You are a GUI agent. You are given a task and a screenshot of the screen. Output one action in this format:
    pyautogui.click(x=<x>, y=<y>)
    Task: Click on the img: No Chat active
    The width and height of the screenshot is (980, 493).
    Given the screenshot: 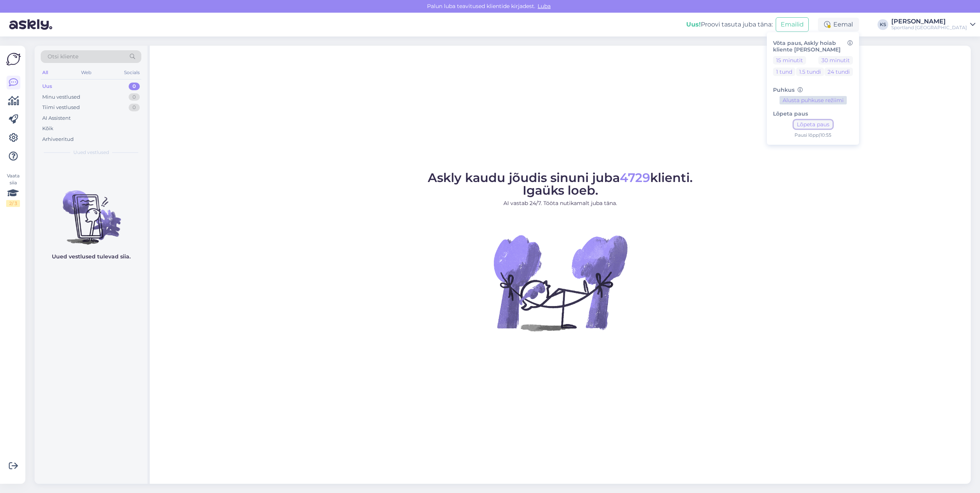 What is the action you would take?
    pyautogui.click(x=560, y=283)
    